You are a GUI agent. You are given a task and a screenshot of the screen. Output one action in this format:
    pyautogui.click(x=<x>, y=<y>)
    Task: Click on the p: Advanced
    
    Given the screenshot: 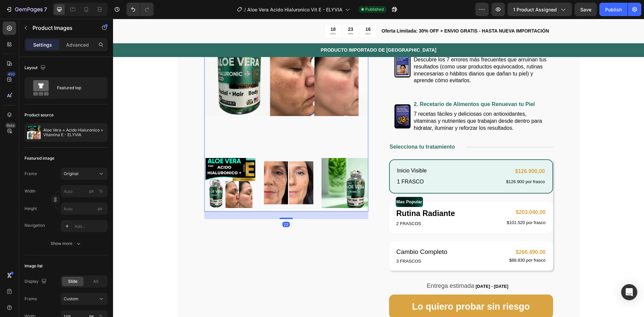 What is the action you would take?
    pyautogui.click(x=77, y=45)
    